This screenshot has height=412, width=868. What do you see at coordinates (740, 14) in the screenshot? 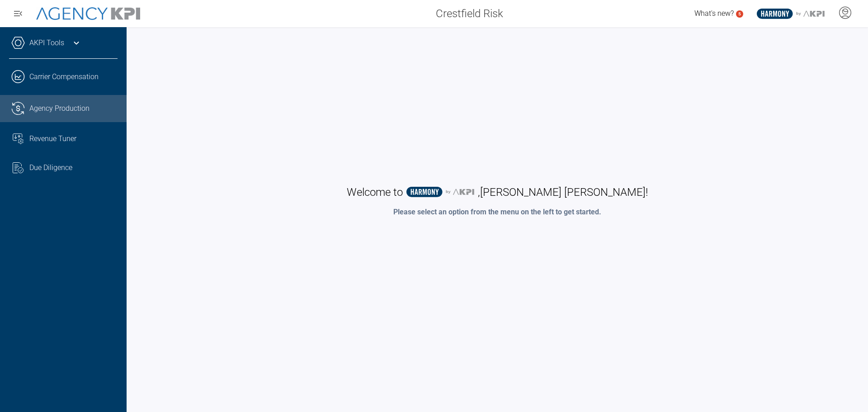
I see `a: 5` at bounding box center [740, 14].